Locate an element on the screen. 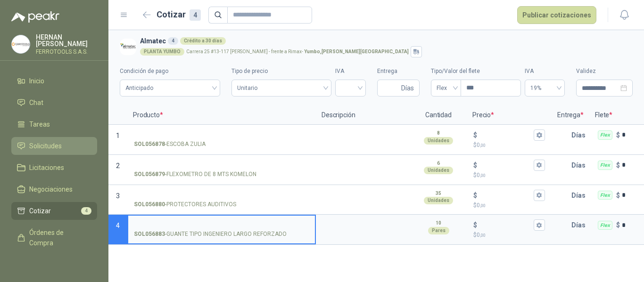  p: 8 is located at coordinates (438, 133).